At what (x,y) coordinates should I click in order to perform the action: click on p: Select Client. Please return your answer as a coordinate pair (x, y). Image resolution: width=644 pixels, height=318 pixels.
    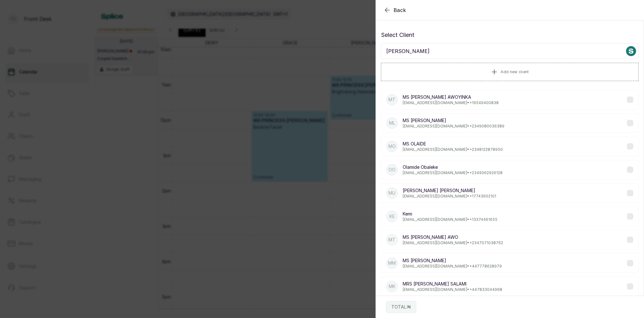
    Looking at the image, I should click on (509, 35).